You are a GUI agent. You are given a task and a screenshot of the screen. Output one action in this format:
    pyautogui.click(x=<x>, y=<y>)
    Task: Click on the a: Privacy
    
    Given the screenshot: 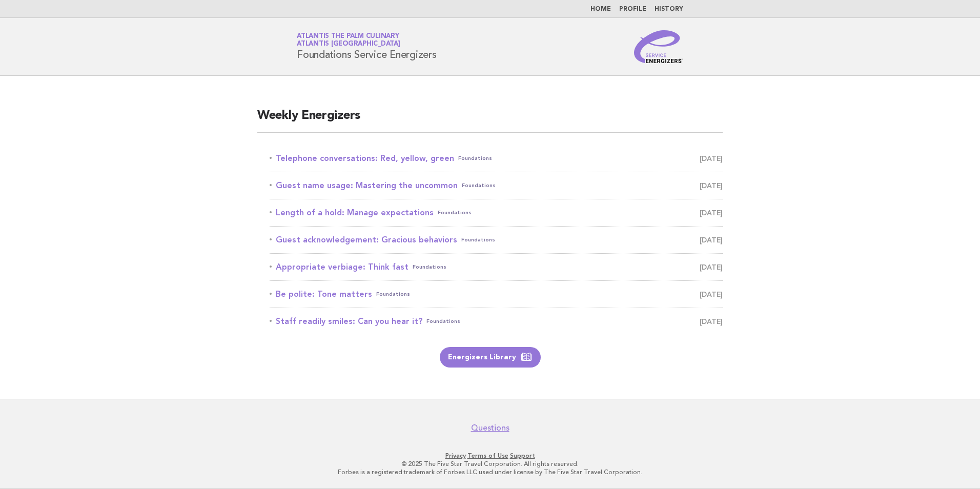 What is the action you would take?
    pyautogui.click(x=456, y=456)
    